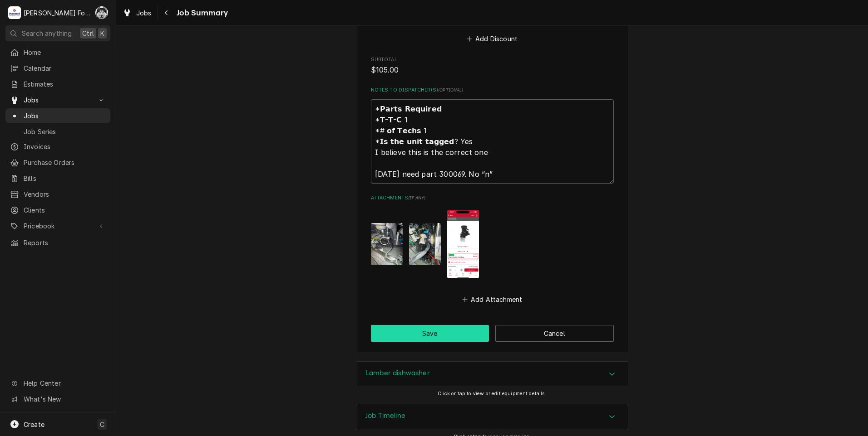  I want to click on span: Job Series, so click(64, 132).